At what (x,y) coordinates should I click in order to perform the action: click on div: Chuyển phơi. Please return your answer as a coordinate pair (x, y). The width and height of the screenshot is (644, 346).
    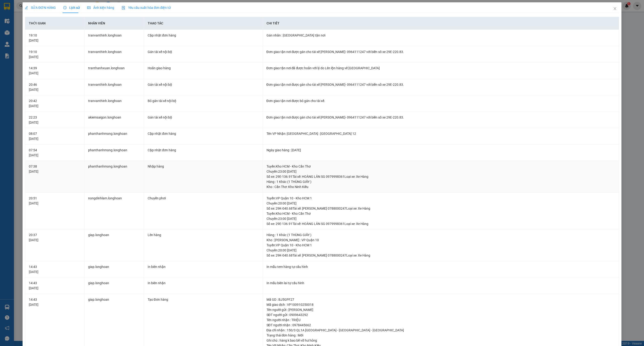
    Looking at the image, I should click on (203, 198).